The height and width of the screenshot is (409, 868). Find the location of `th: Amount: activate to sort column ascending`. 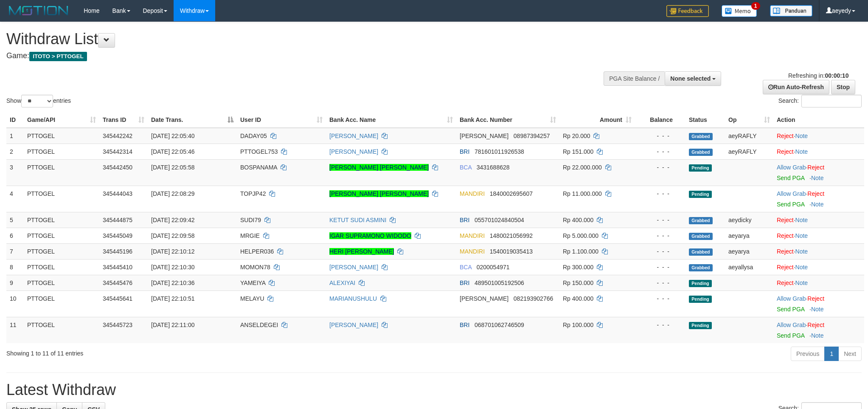

th: Amount: activate to sort column ascending is located at coordinates (597, 120).